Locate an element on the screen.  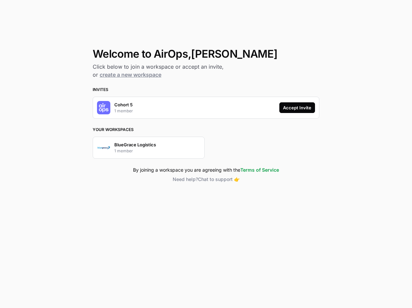
button: Company LogoBlueGrace Logistics1 member is located at coordinates (149, 148).